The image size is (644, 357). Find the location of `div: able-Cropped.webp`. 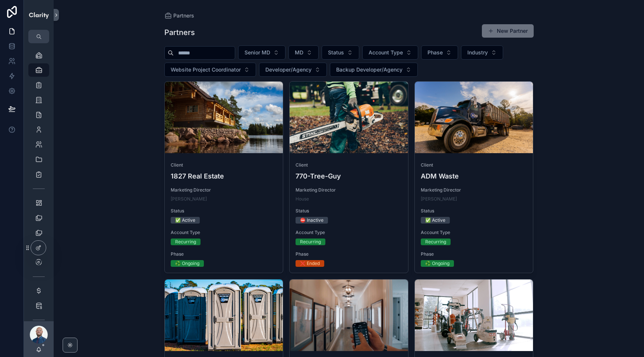

div: able-Cropped.webp is located at coordinates (474, 315).